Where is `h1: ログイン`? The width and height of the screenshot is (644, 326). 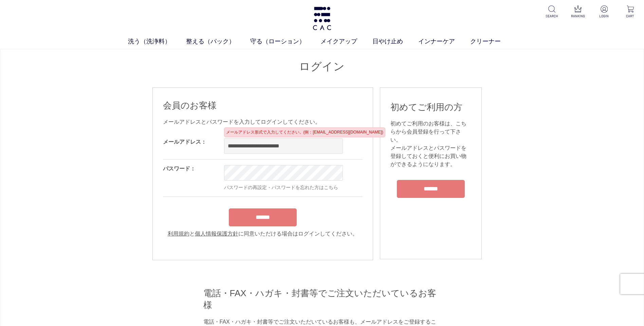
h1: ログイン is located at coordinates (322, 67).